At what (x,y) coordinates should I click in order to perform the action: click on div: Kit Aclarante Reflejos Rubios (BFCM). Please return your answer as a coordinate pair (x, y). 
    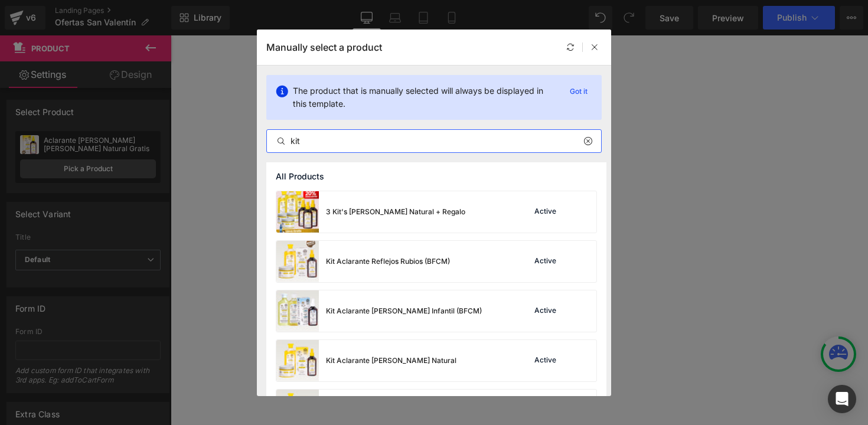
    Looking at the image, I should click on (388, 261).